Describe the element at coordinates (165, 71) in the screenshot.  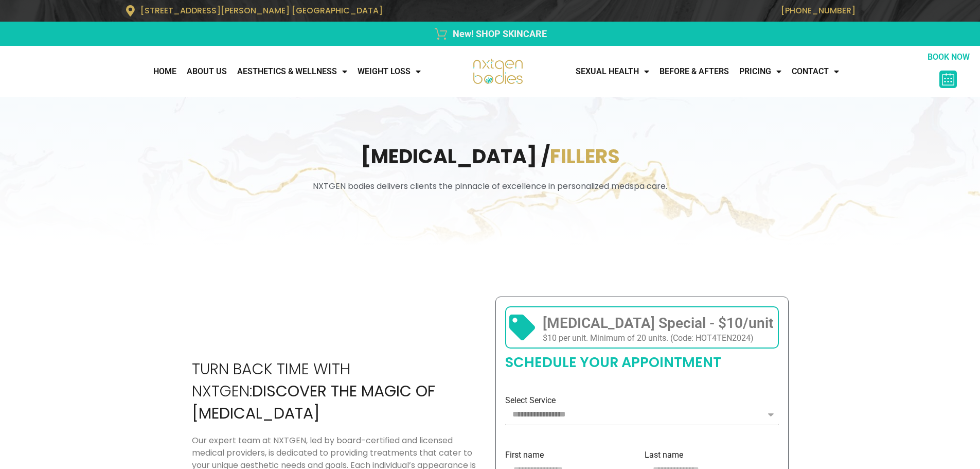
I see `a: Home` at that location.